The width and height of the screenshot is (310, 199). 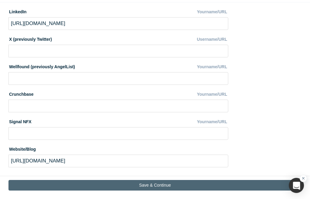 What do you see at coordinates (155, 186) in the screenshot?
I see `button: Save & Continue` at bounding box center [155, 186].